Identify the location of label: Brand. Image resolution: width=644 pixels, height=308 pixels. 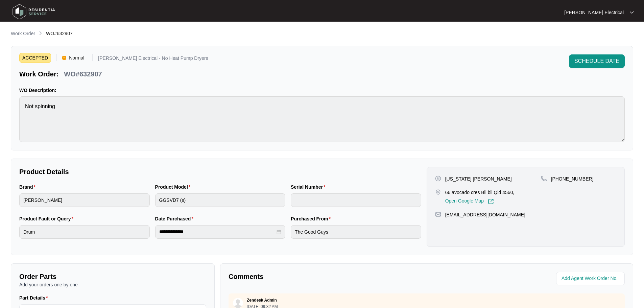
(29, 187).